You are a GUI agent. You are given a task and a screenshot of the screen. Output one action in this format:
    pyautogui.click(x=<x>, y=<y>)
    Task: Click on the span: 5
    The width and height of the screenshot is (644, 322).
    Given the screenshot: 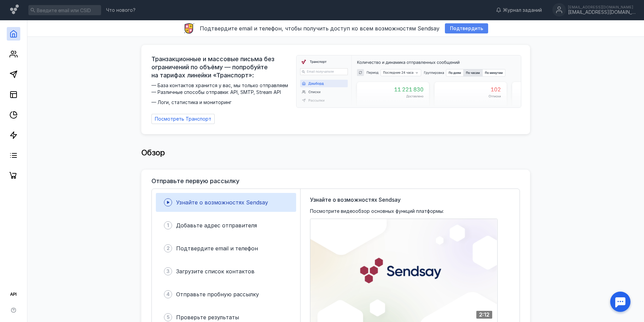 What is the action you would take?
    pyautogui.click(x=168, y=317)
    